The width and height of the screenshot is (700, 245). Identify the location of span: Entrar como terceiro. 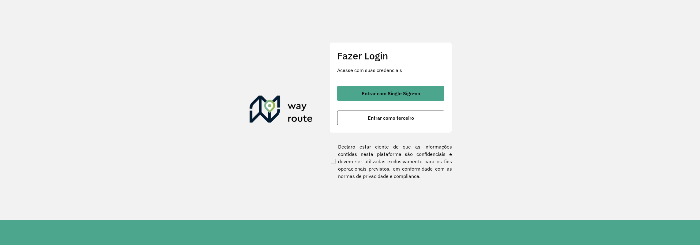
(391, 118).